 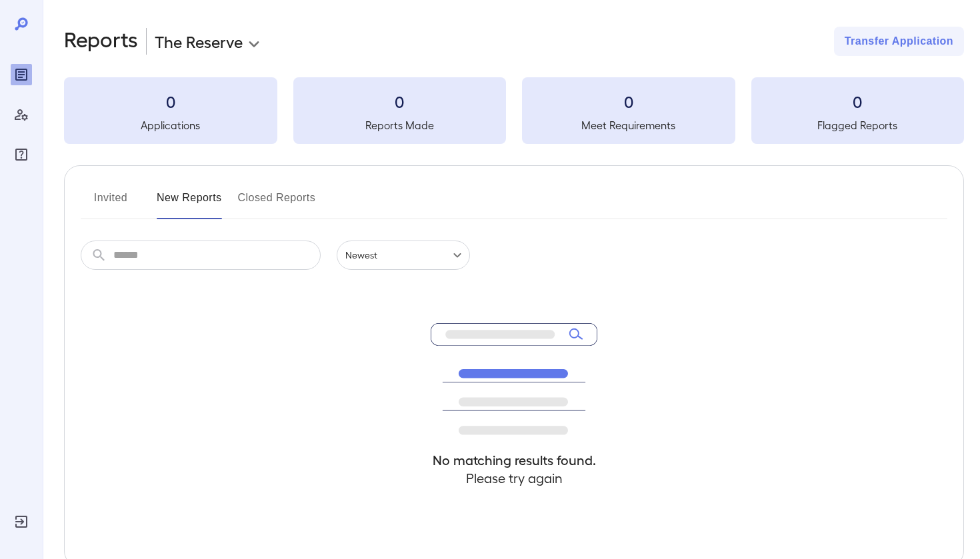 I want to click on h5: Flagged Reports, so click(x=858, y=125).